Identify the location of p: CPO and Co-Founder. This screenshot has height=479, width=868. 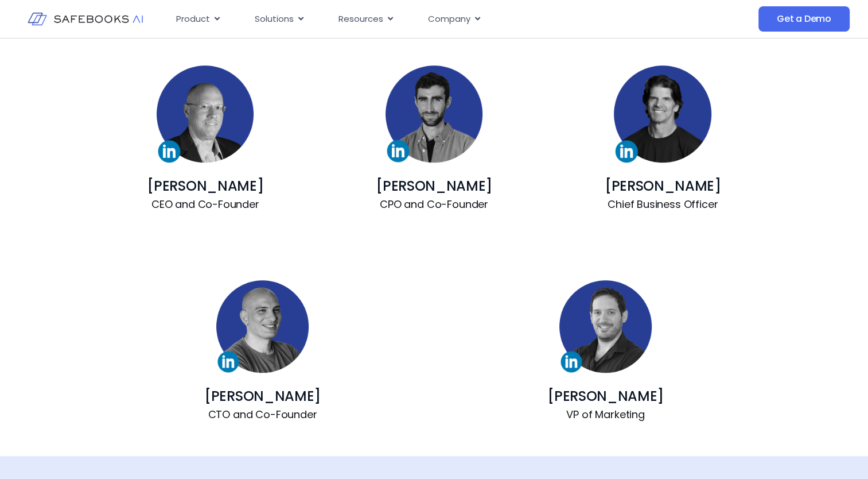
(434, 205).